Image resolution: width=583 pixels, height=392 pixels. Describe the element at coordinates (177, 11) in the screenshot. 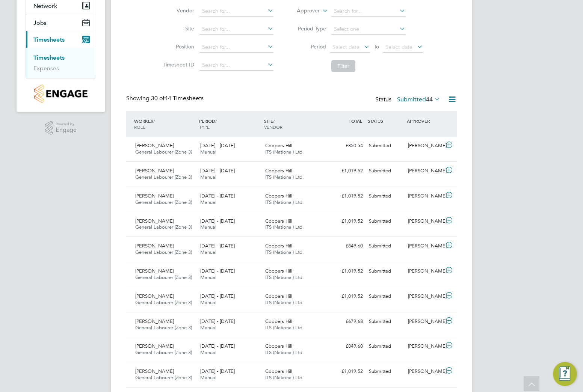

I see `label: Vendor` at that location.